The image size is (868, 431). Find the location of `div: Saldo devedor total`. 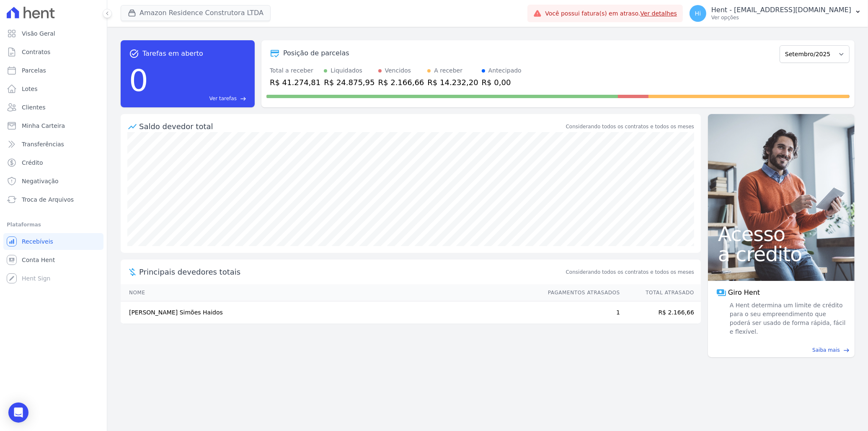

div: Saldo devedor total is located at coordinates (352, 126).